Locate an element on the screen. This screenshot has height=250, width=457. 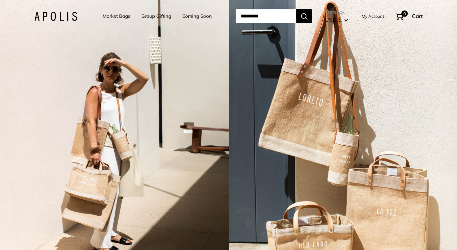
a: Group Gifting is located at coordinates (156, 16).